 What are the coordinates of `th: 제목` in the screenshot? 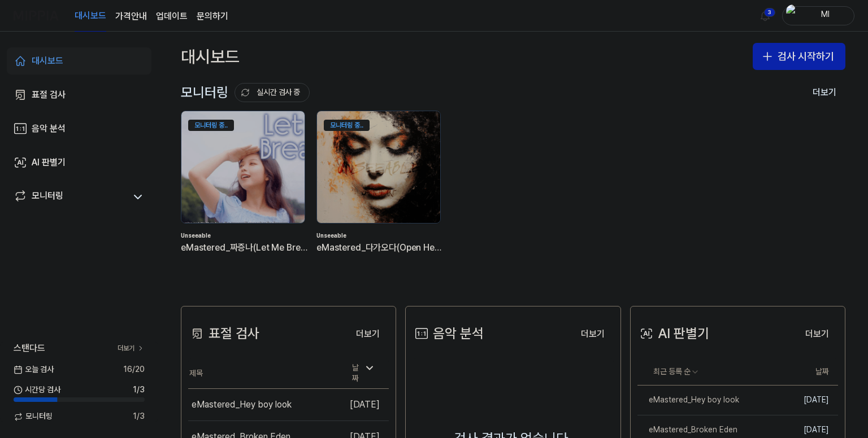 It's located at (264, 374).